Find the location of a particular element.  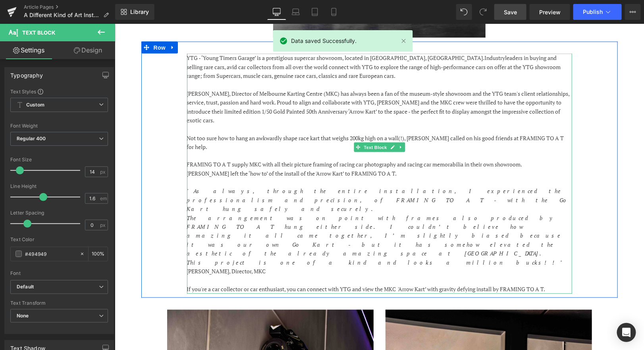

div: Font Size is located at coordinates (59, 160).